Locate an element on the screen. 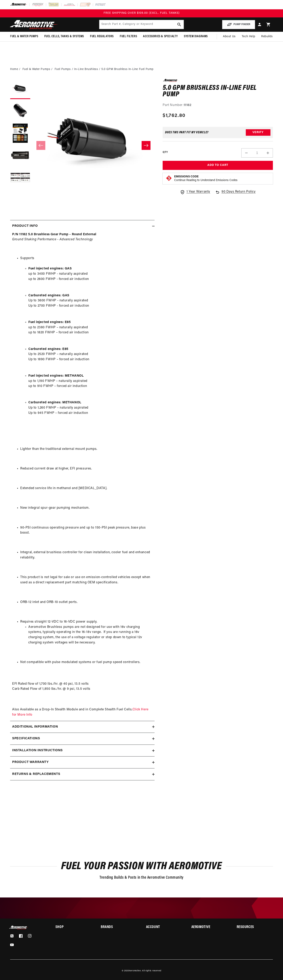  div: Part Number: is located at coordinates (218, 106).